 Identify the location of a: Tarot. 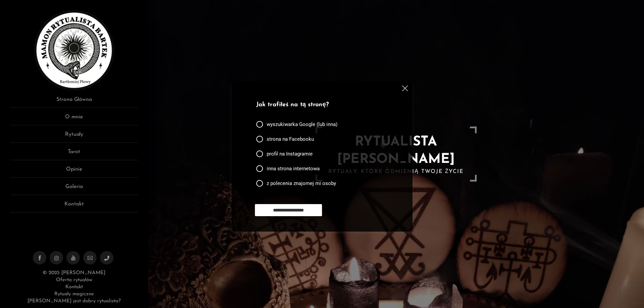
(74, 154).